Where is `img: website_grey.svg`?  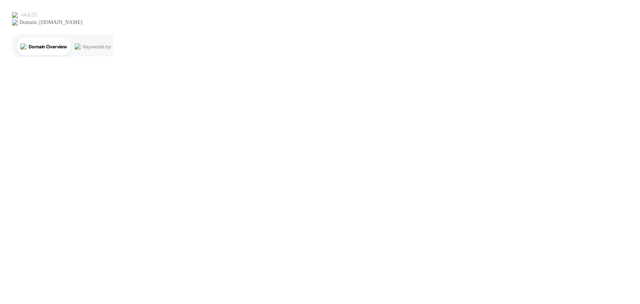
img: website_grey.svg is located at coordinates (15, 22).